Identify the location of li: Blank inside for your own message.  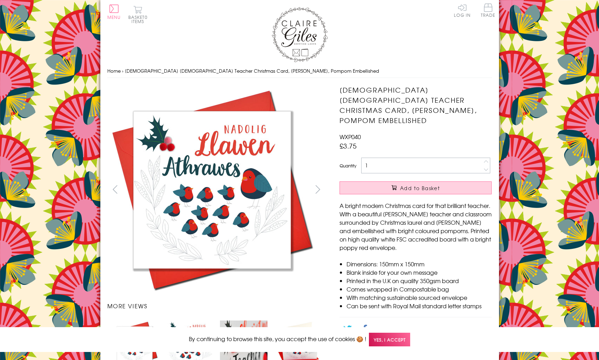
(419, 272).